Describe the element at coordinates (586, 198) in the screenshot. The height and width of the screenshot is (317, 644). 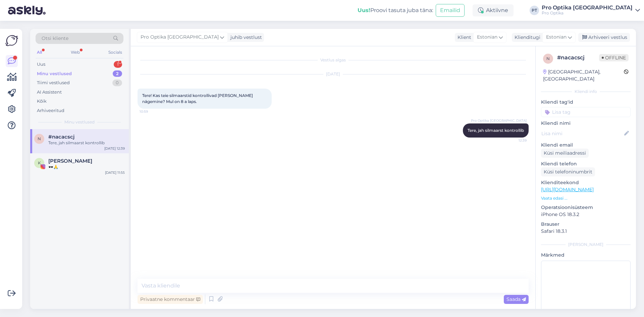
I see `p: Vaata edasi ...` at that location.